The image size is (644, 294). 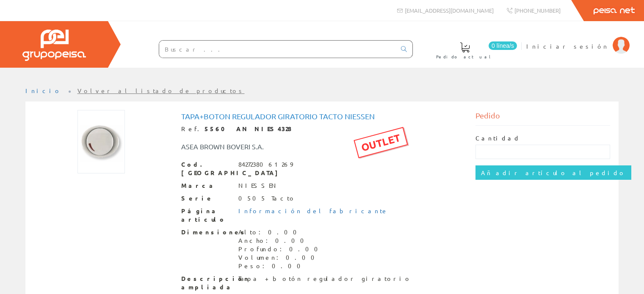 What do you see at coordinates (281, 249) in the screenshot?
I see `div: Profundo: 0.00` at bounding box center [281, 249].